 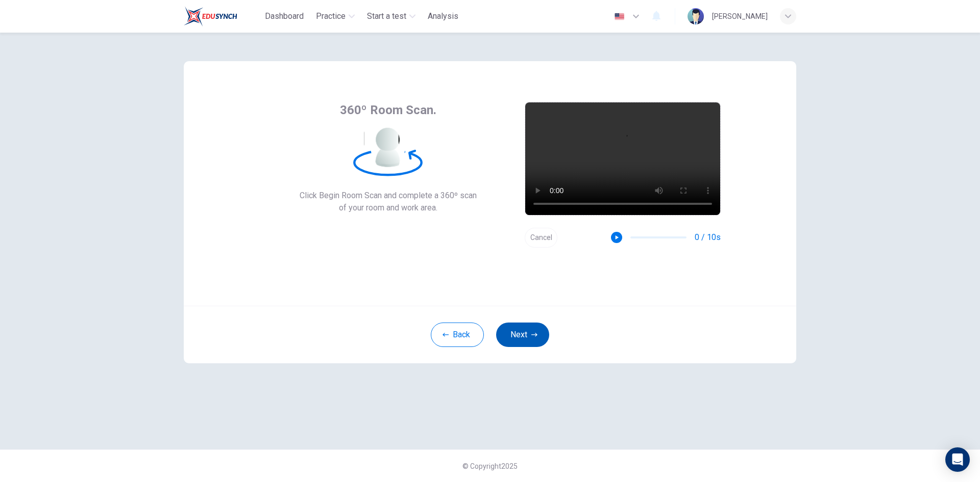 What do you see at coordinates (284, 16) in the screenshot?
I see `a: Dashboard` at bounding box center [284, 16].